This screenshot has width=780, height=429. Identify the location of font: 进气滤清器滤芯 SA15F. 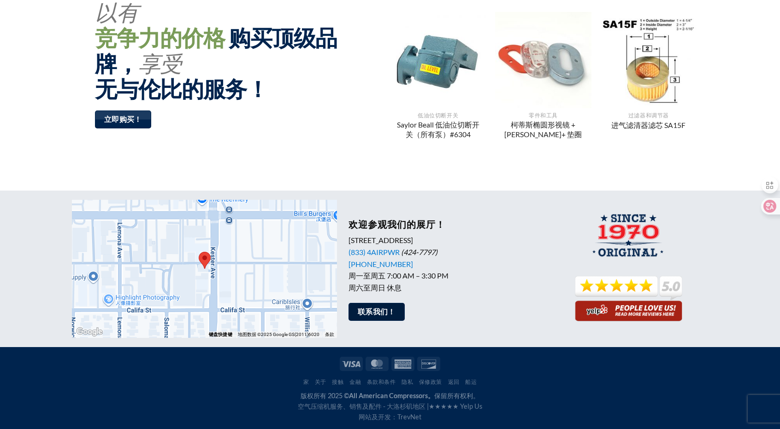
(648, 125).